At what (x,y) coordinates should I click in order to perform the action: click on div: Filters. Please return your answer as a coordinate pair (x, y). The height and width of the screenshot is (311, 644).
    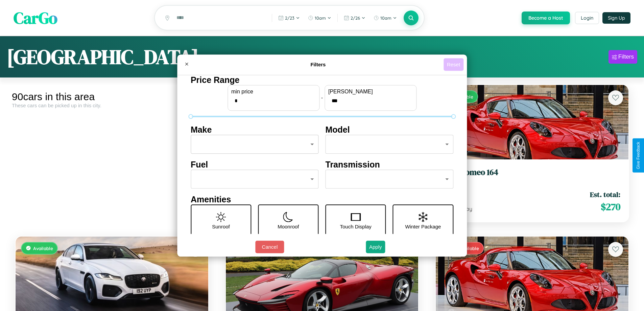
    Looking at the image, I should click on (626, 57).